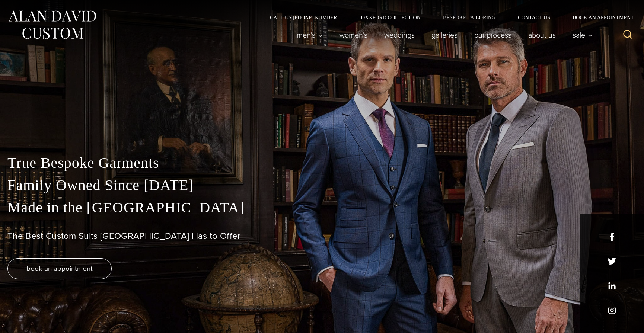 This screenshot has height=333, width=644. Describe the element at coordinates (60, 269) in the screenshot. I see `a: book an appointment` at that location.